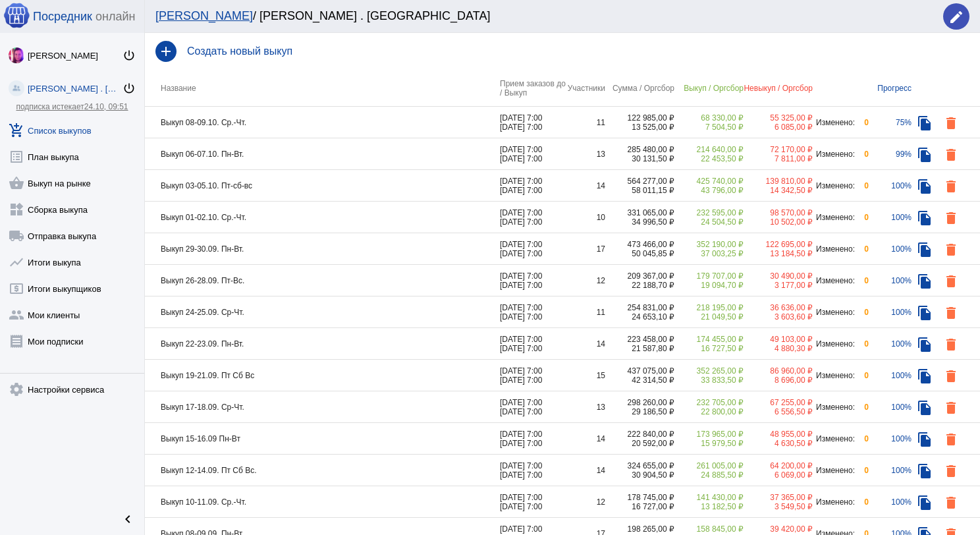 The height and width of the screenshot is (535, 980). What do you see at coordinates (17, 15) in the screenshot?
I see `img: apple-icon-60x60.png` at bounding box center [17, 15].